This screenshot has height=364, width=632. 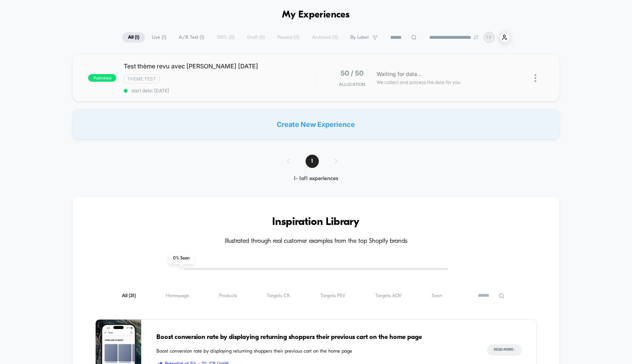 What do you see at coordinates (242, 172) in the screenshot?
I see `div: Duration` at bounding box center [242, 172].